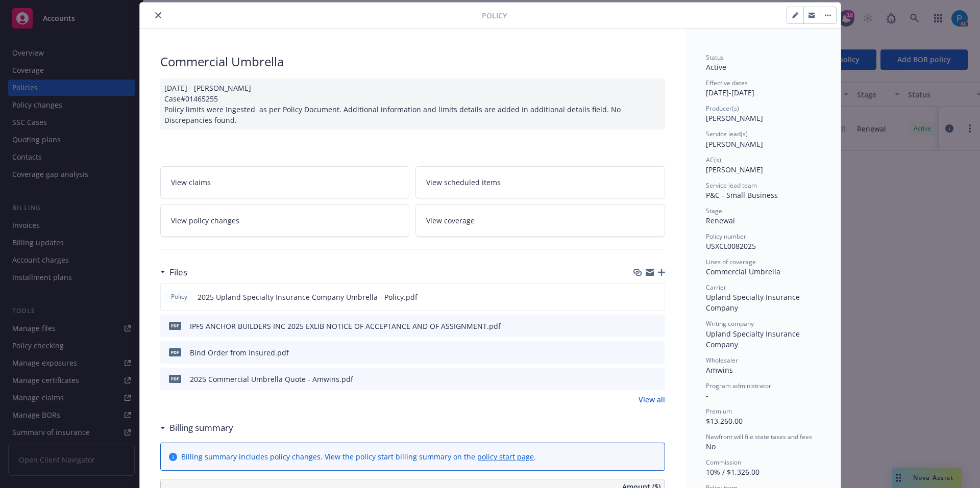 The height and width of the screenshot is (488, 980). What do you see at coordinates (178, 273) in the screenshot?
I see `h3: Files` at bounding box center [178, 273].